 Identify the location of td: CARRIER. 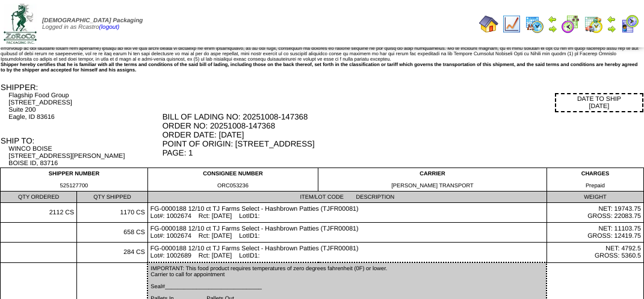
(432, 180).